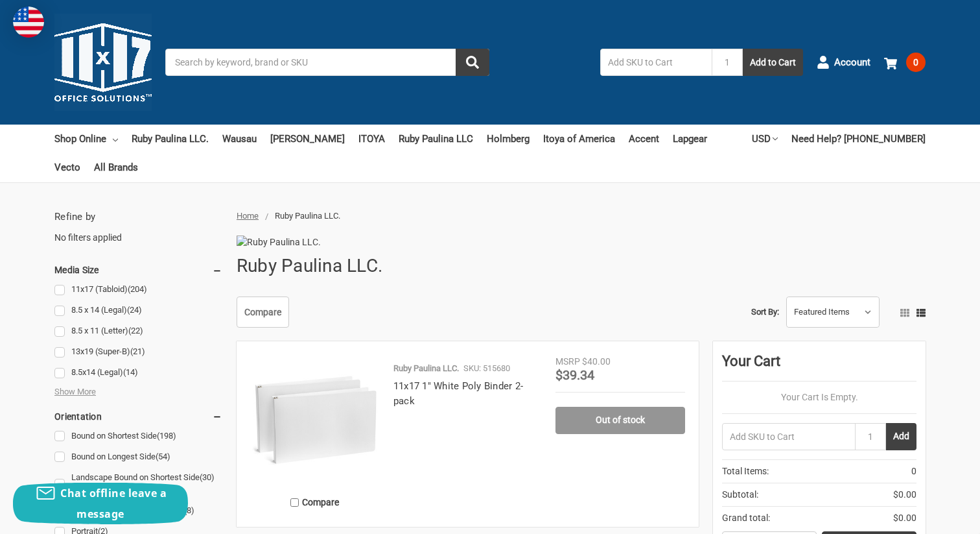  I want to click on span: $40.00, so click(596, 361).